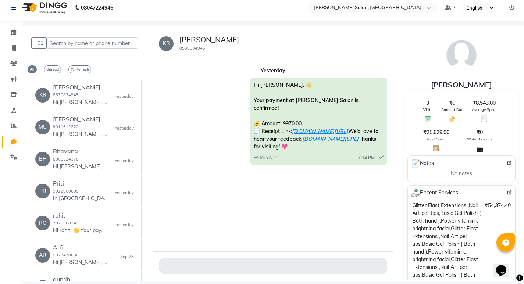 The height and width of the screenshot is (284, 524). I want to click on img: Average Spent Icon, so click(484, 119).